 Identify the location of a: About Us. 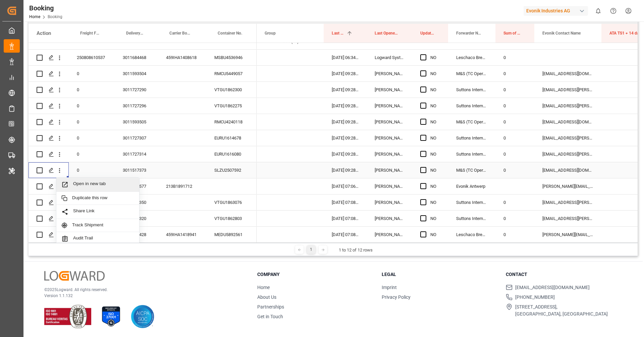
(266, 297).